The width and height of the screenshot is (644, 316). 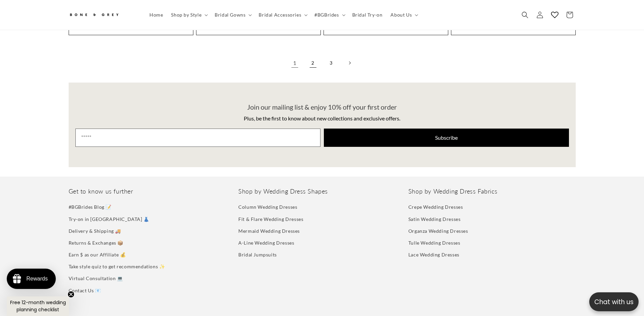 I want to click on a: Contact Us 📧, so click(x=85, y=290).